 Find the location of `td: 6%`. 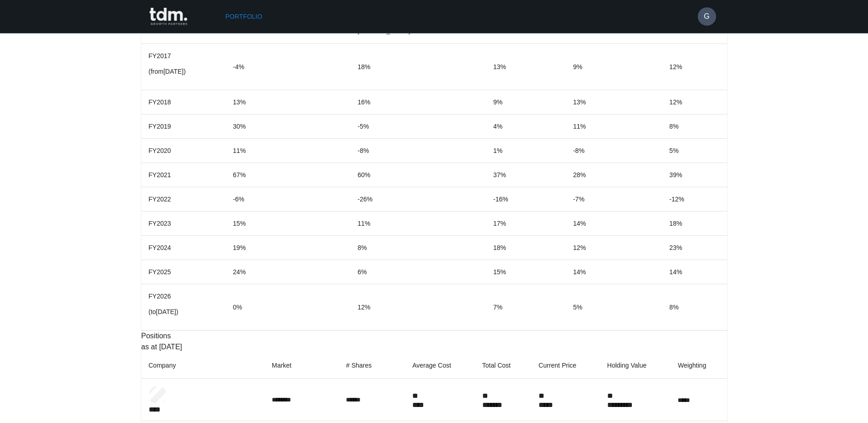

td: 6% is located at coordinates (419, 271).